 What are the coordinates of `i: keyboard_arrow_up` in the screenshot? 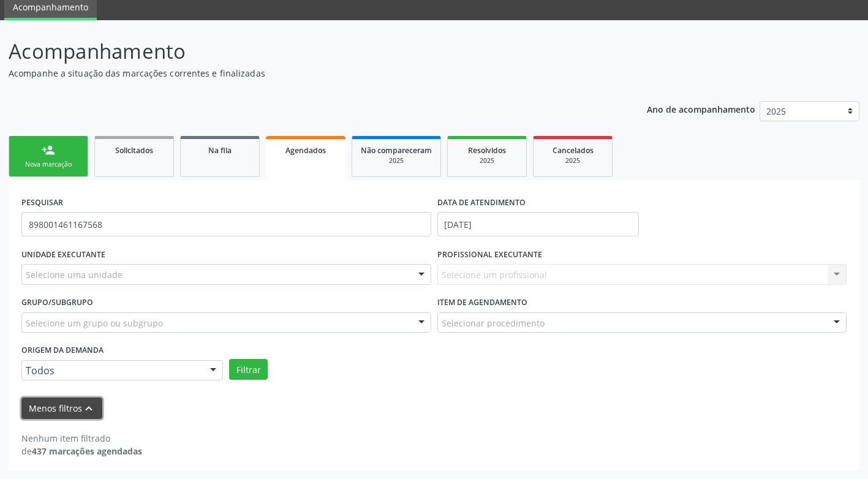 It's located at (89, 408).